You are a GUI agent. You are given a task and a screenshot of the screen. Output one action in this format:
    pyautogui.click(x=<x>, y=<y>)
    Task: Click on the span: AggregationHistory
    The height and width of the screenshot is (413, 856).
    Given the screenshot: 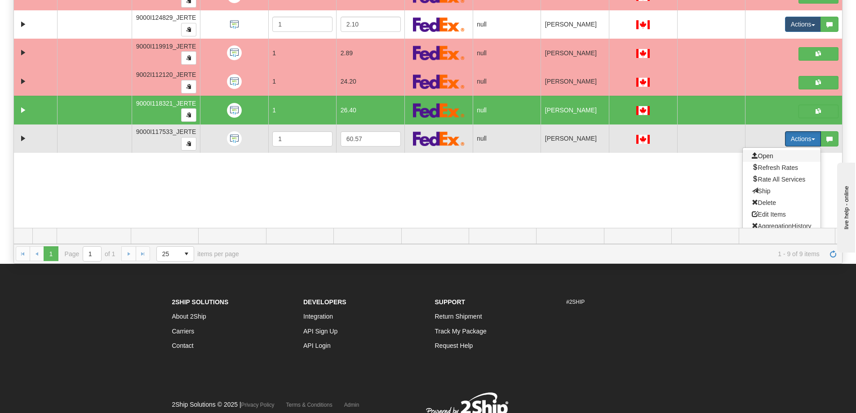 What is the action you would take?
    pyautogui.click(x=782, y=226)
    